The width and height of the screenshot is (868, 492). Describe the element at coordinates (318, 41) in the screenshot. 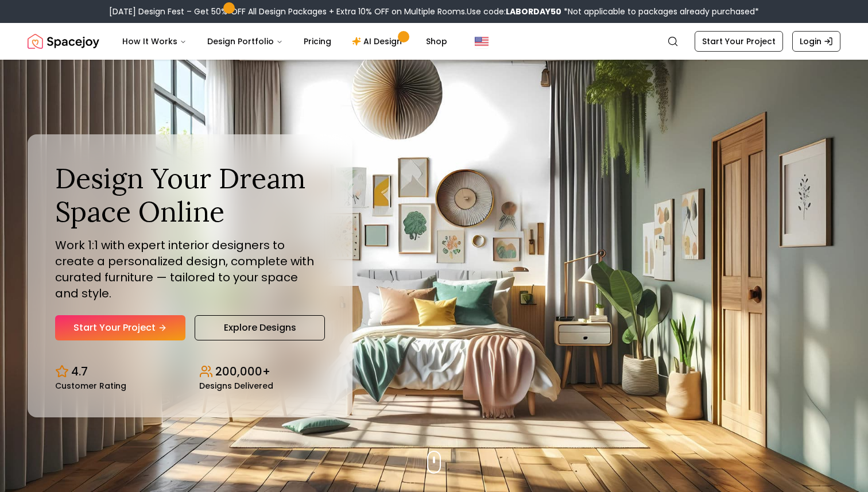

I see `a: Pricing` at that location.